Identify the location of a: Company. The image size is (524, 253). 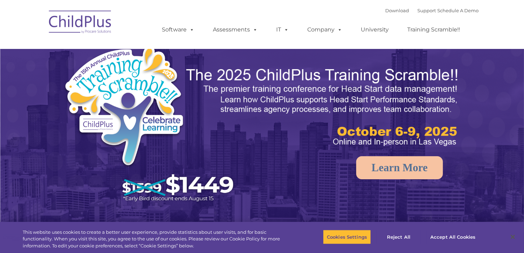
(325, 30).